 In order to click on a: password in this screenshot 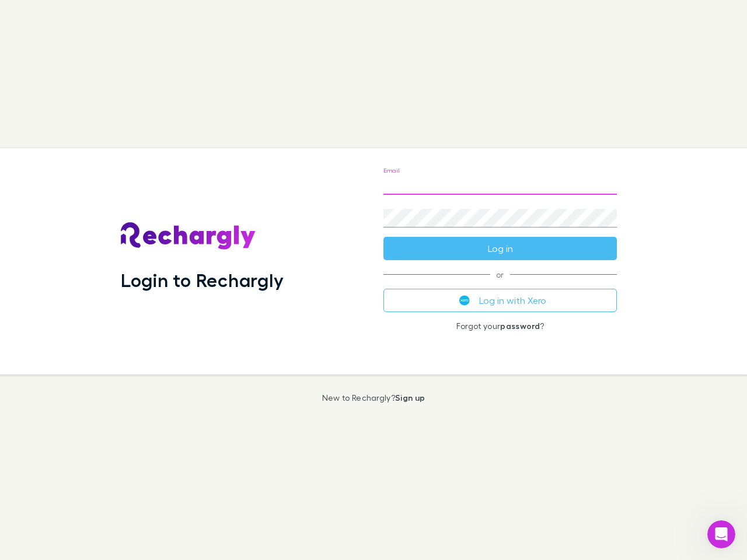, I will do `click(520, 325)`.